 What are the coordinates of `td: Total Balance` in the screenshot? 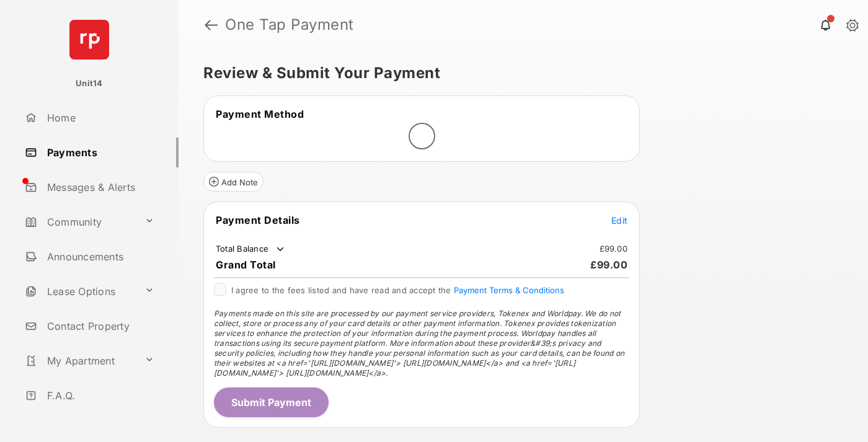 It's located at (251, 249).